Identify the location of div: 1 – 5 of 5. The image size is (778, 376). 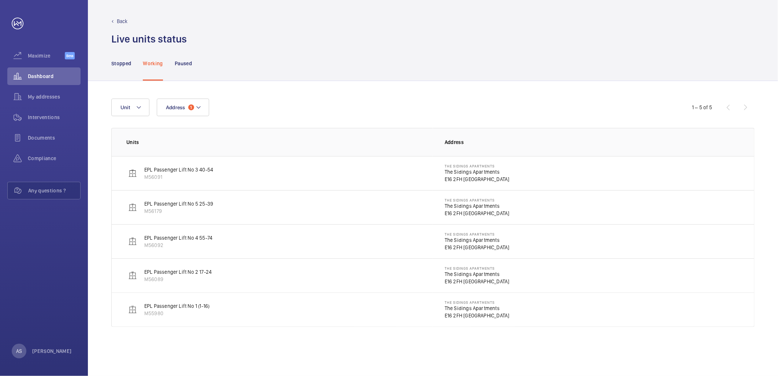
(703, 107).